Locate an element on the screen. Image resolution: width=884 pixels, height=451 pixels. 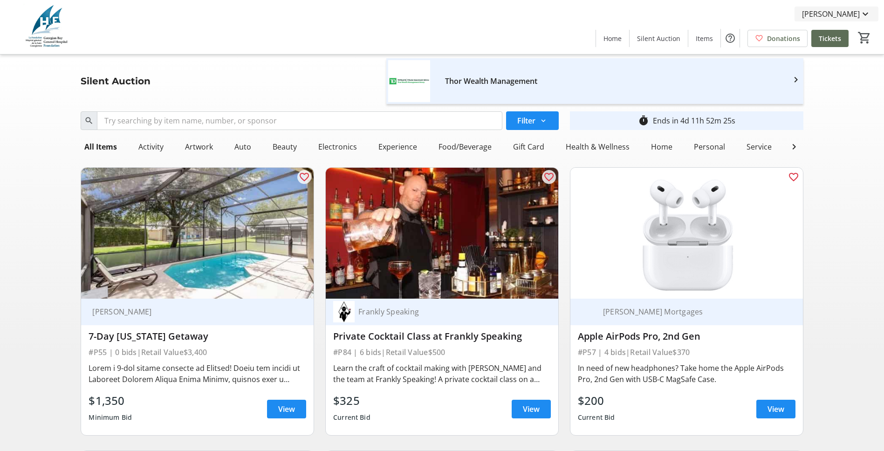
div: Experience is located at coordinates (398, 147).